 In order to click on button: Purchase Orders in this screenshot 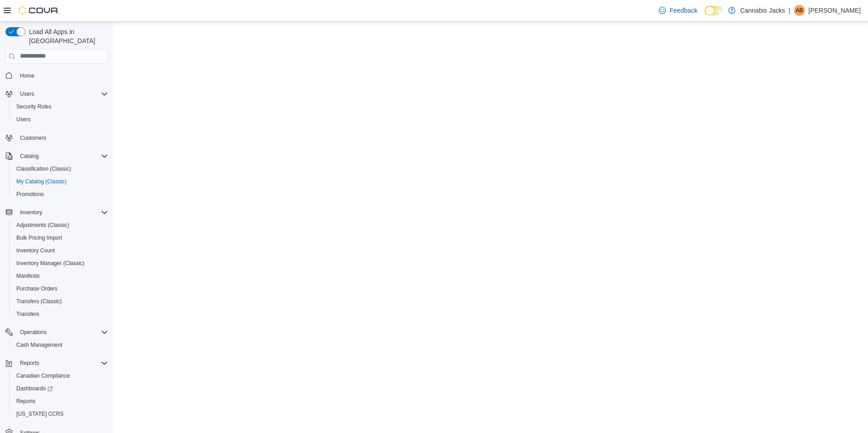, I will do `click(60, 289)`.